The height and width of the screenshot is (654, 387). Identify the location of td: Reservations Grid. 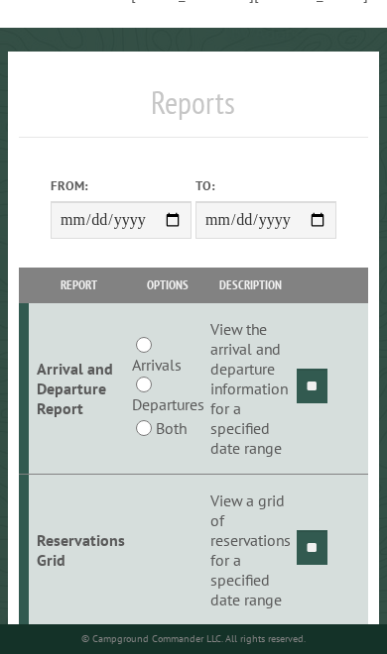
(78, 550).